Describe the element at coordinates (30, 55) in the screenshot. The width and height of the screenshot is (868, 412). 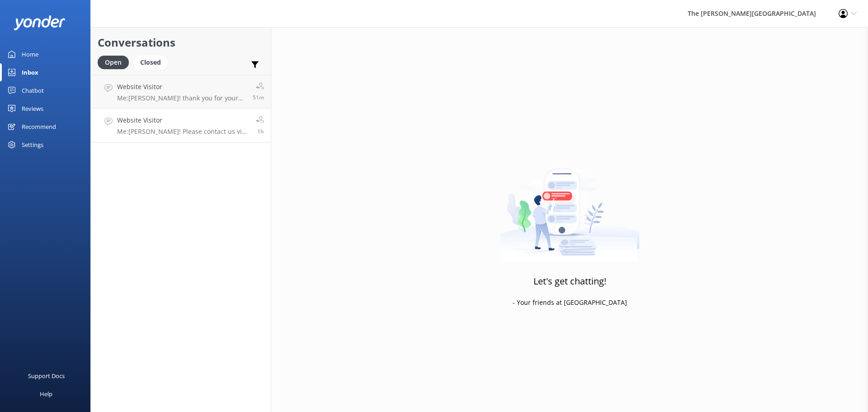
I see `div: Home` at that location.